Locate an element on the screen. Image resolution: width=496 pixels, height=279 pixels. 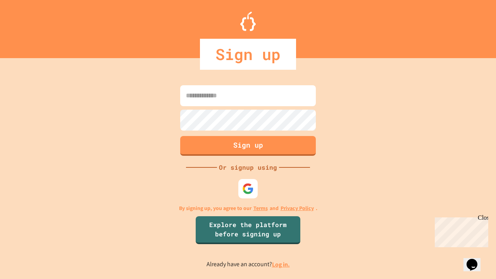
img: google-icon.svg is located at coordinates (248, 189).